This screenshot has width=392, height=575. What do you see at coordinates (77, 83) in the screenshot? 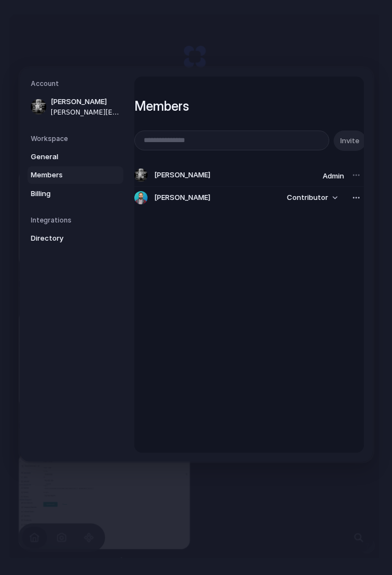
I see `h5: Account` at bounding box center [77, 83].